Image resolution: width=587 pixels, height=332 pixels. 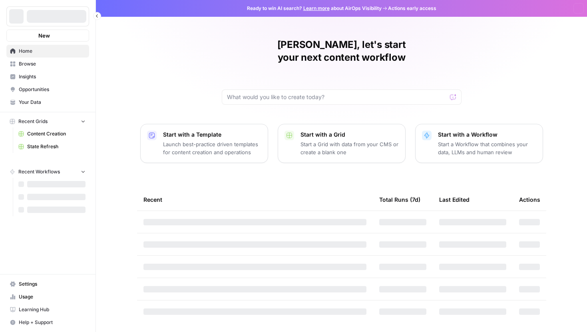 What do you see at coordinates (479, 143) in the screenshot?
I see `button: Start with a WorkflowStart a Workflow that combines your data, LLMs and human review` at bounding box center [479, 143].